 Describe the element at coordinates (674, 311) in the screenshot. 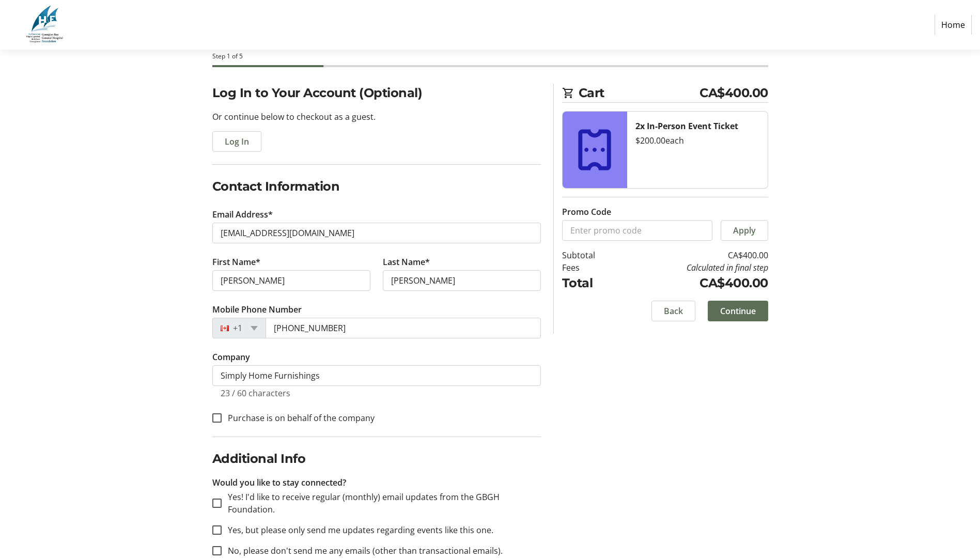

I see `button: Back` at that location.